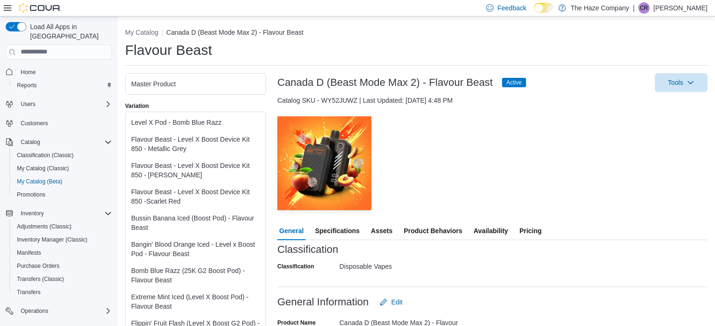 The image size is (715, 326). I want to click on button: Transfers, so click(62, 293).